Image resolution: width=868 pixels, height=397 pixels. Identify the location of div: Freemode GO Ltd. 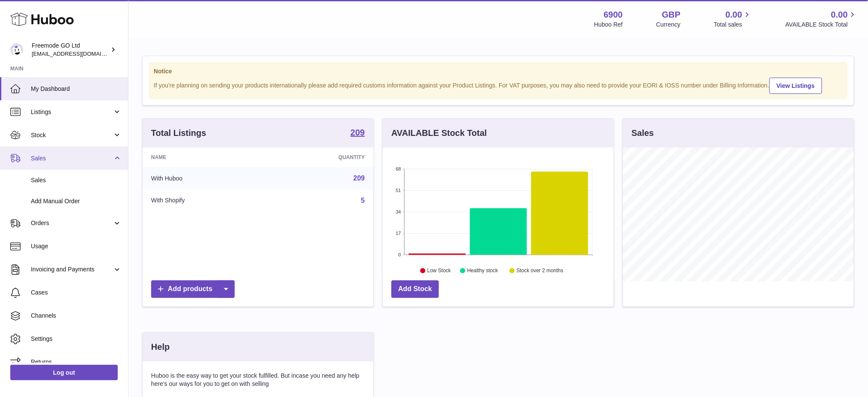
(70, 49).